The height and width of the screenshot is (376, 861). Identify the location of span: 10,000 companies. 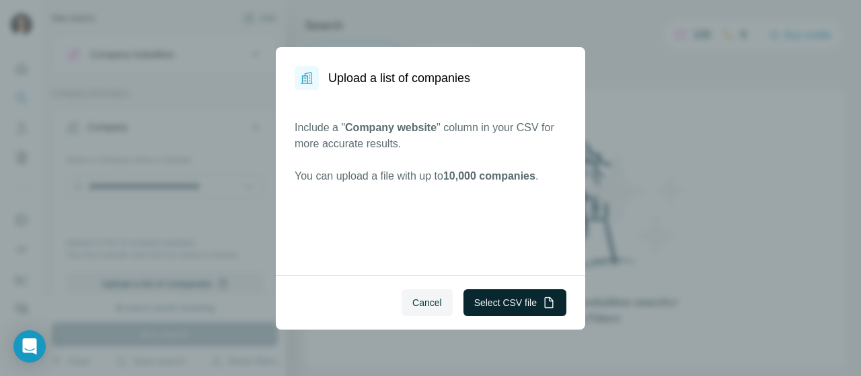
(489, 176).